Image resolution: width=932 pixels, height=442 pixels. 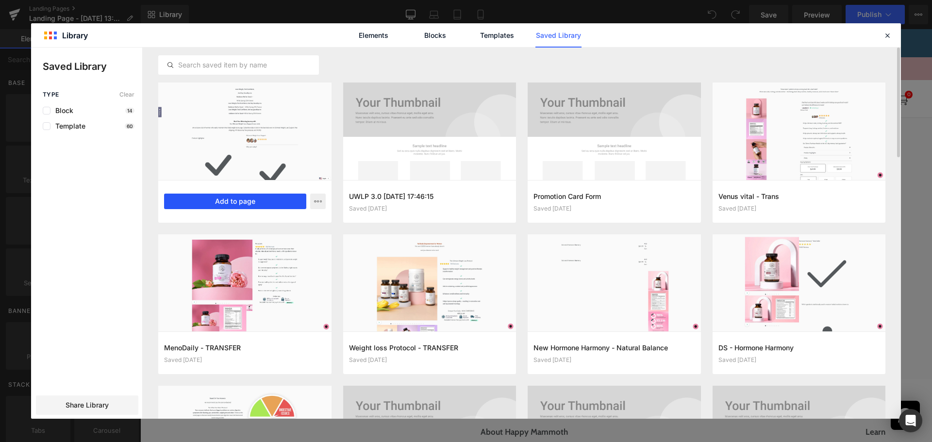 What do you see at coordinates (157, 70) in the screenshot?
I see `a: Blog` at bounding box center [157, 70].